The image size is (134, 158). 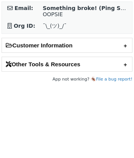 What do you see at coordinates (114, 79) in the screenshot?
I see `a: File a bug report!` at bounding box center [114, 79].